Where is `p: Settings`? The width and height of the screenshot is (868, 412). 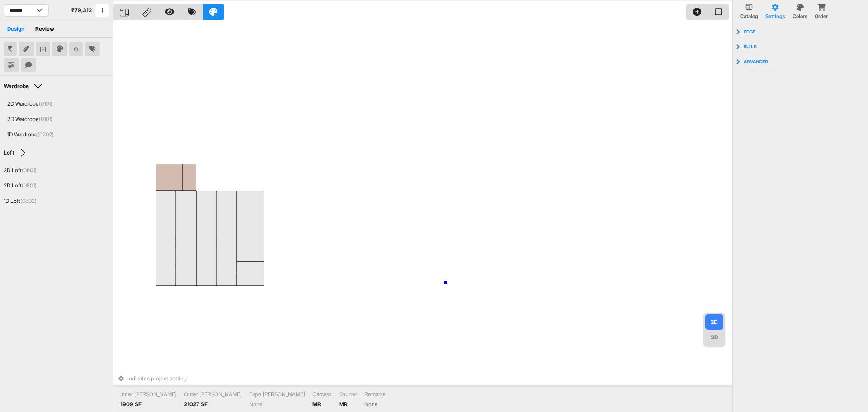
p: Settings is located at coordinates (775, 17).